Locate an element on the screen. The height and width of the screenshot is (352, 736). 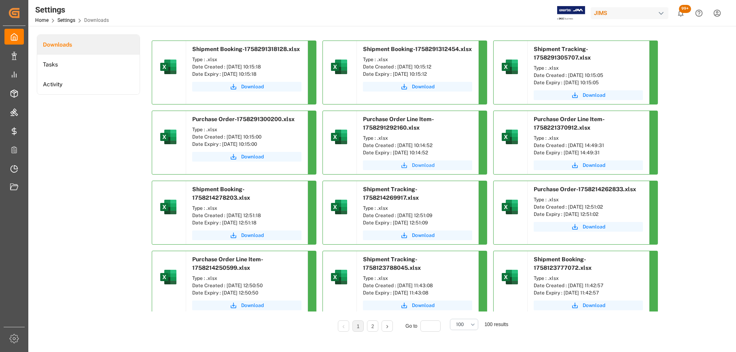
span: Shipment Booking-1758291312454.xlsx is located at coordinates (417, 49).